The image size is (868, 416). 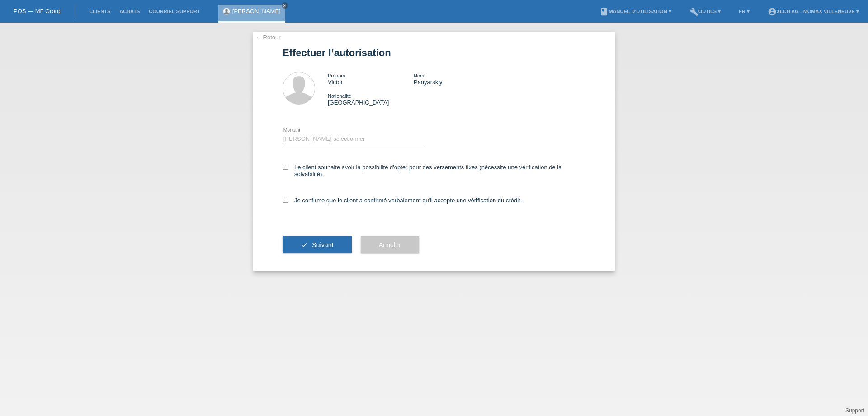 I want to click on a: Clients, so click(x=99, y=11).